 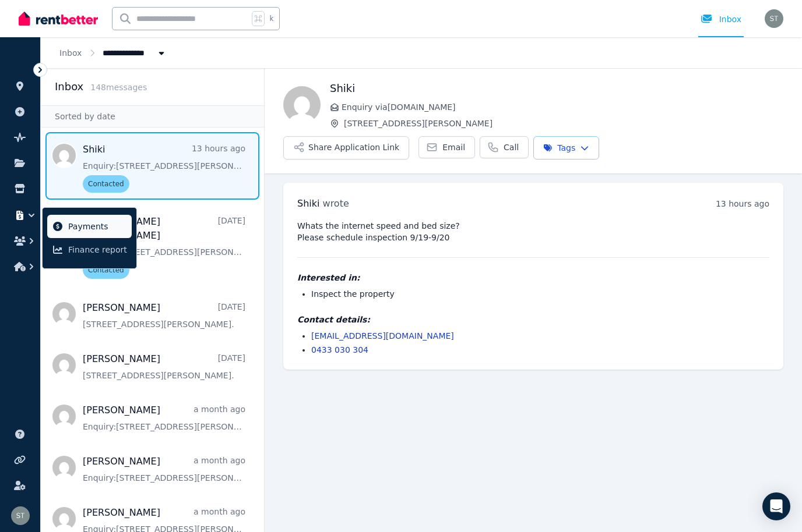 What do you see at coordinates (533, 320) in the screenshot?
I see `h4: Contact details:` at bounding box center [533, 320].